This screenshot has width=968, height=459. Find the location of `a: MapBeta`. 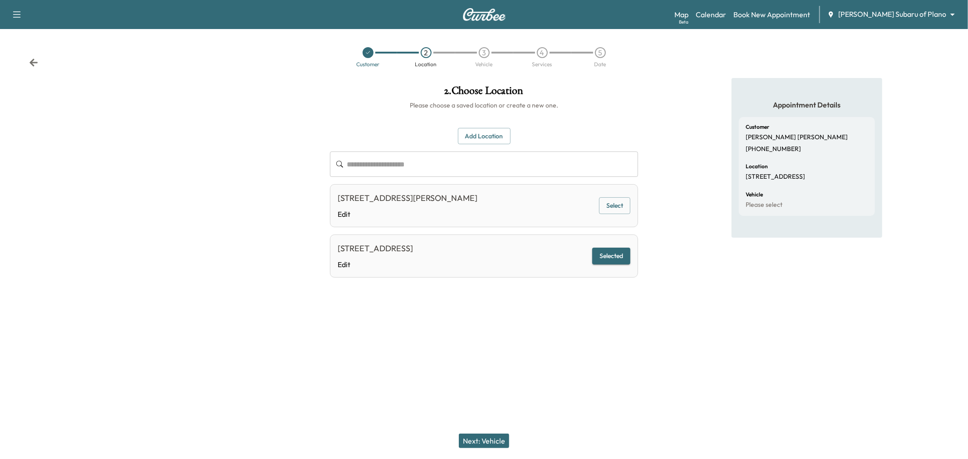

a: MapBeta is located at coordinates (681, 15).